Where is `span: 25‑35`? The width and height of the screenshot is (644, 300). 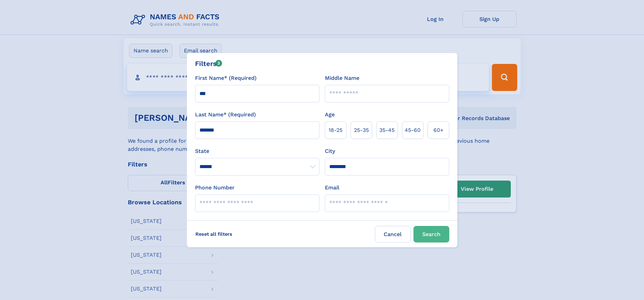
span: 25‑35 is located at coordinates (361, 130).